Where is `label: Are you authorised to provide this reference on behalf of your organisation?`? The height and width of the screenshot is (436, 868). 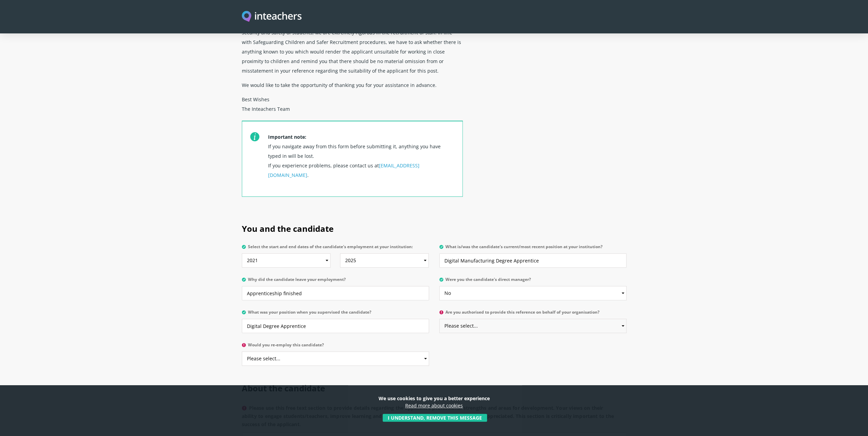 label: Are you authorised to provide this reference on behalf of your organisation? is located at coordinates (533, 315).